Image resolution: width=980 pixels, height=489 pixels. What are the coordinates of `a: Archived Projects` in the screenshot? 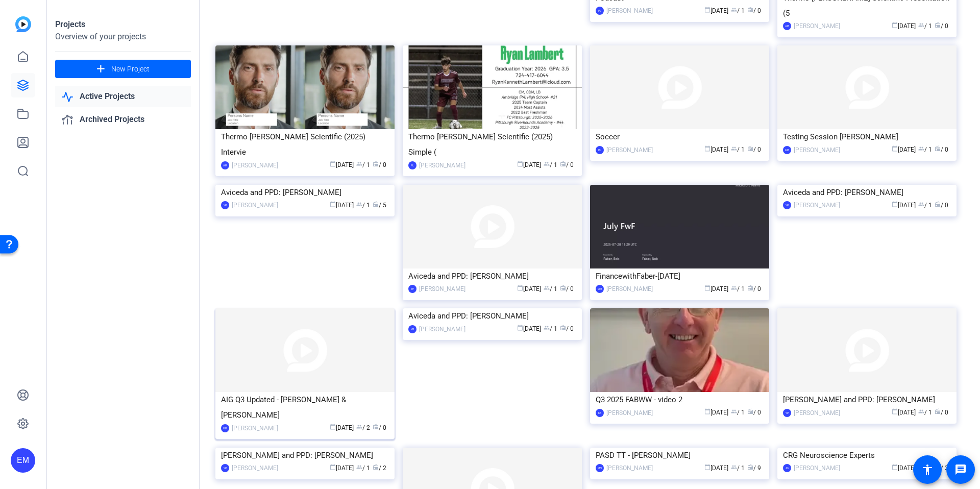 It's located at (123, 119).